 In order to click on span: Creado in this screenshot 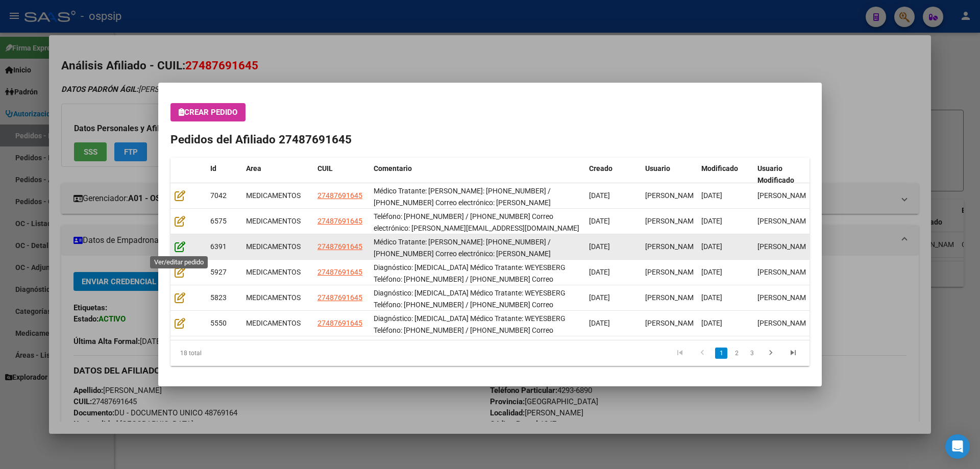, I will do `click(601, 168)`.